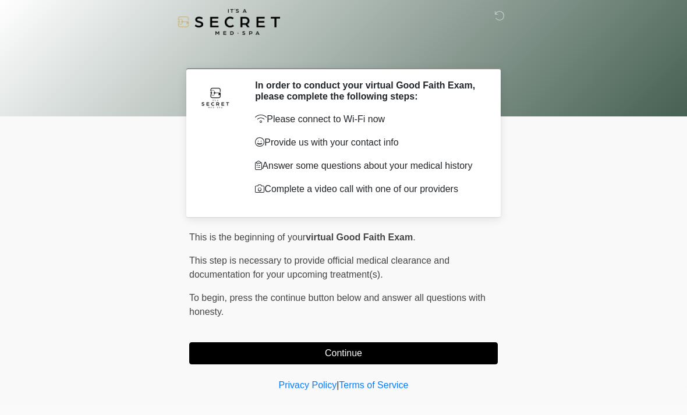 This screenshot has height=415, width=687. I want to click on img: It's A Secret Med Spa Logo, so click(229, 22).